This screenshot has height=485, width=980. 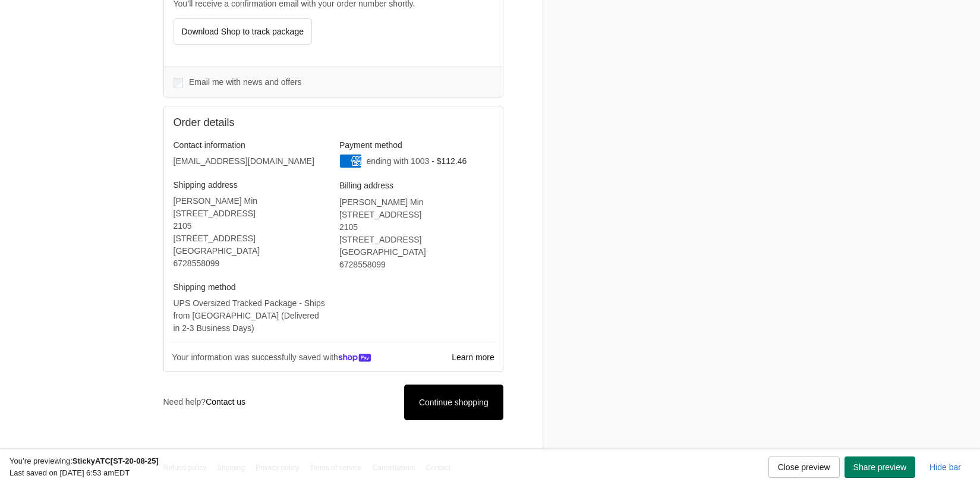 What do you see at coordinates (250, 185) in the screenshot?
I see `h3: Shipping address` at bounding box center [250, 185].